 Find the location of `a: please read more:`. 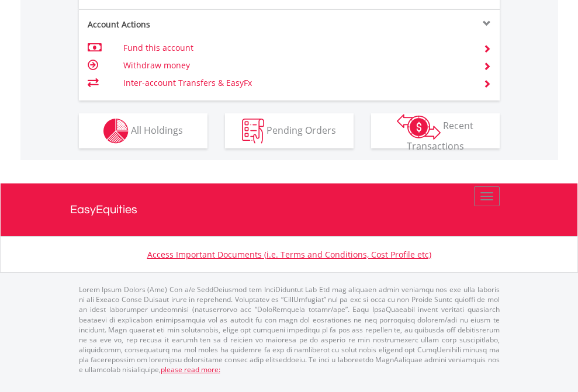

a: please read more: is located at coordinates (191, 369).